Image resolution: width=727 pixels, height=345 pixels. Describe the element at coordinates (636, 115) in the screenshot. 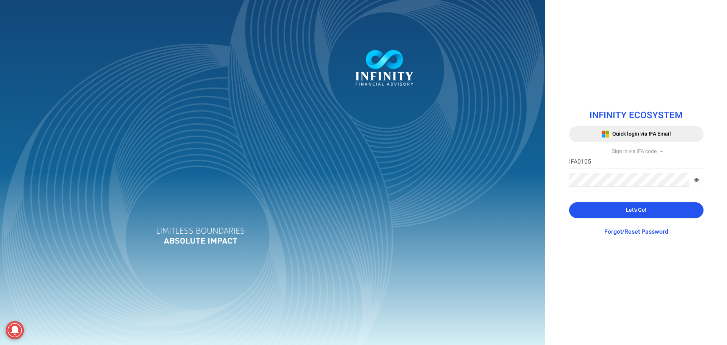

I see `h1: INFINITY ECOSYSTEM` at that location.